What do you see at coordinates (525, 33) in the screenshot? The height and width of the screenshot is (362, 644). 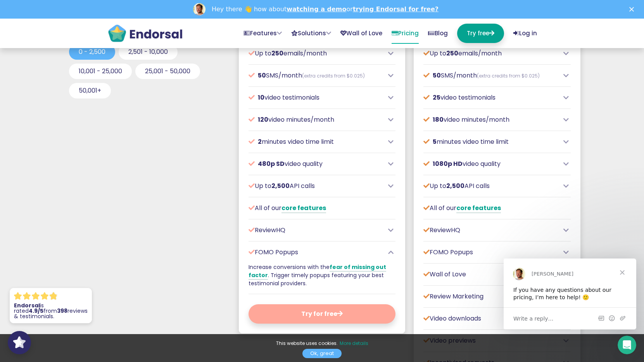 I see `a: Log in` at bounding box center [525, 33].